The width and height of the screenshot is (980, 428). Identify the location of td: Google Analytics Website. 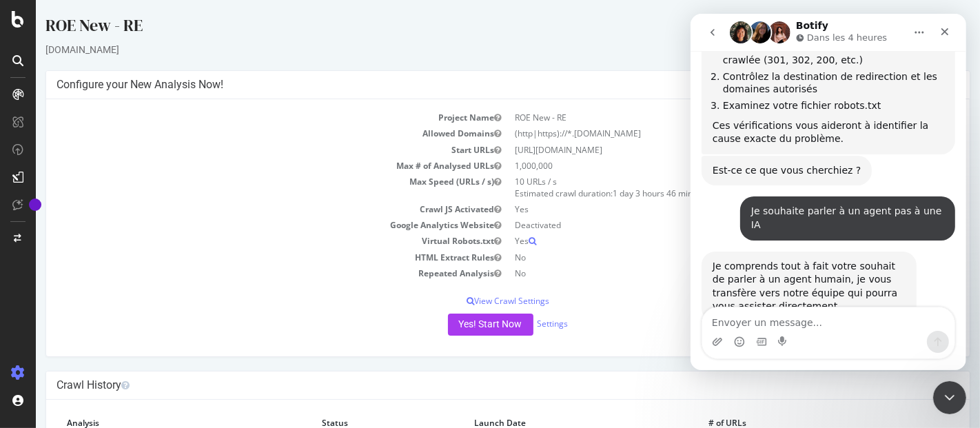
(246, 225).